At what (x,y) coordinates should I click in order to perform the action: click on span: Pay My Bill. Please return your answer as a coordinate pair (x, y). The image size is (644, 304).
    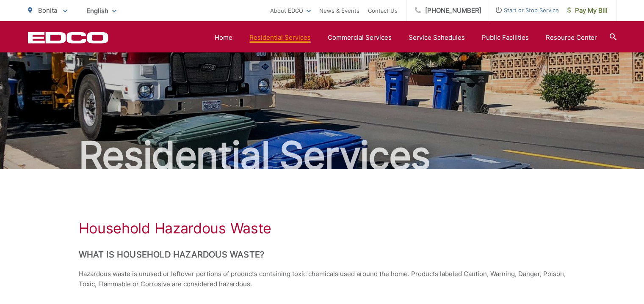
    Looking at the image, I should click on (587, 11).